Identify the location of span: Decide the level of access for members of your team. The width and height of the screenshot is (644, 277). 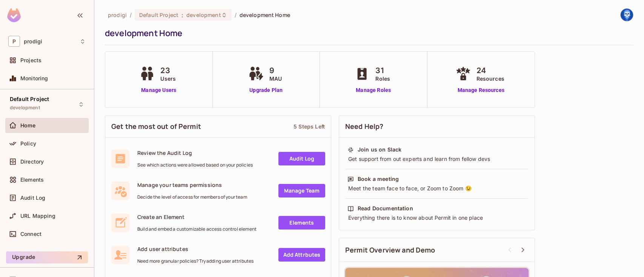
(192, 197).